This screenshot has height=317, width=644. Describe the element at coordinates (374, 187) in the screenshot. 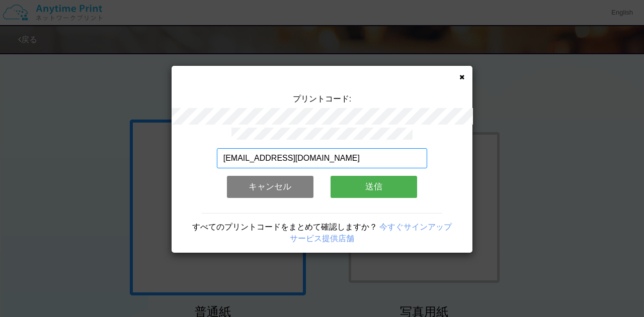

I see `button: 送信` at that location.